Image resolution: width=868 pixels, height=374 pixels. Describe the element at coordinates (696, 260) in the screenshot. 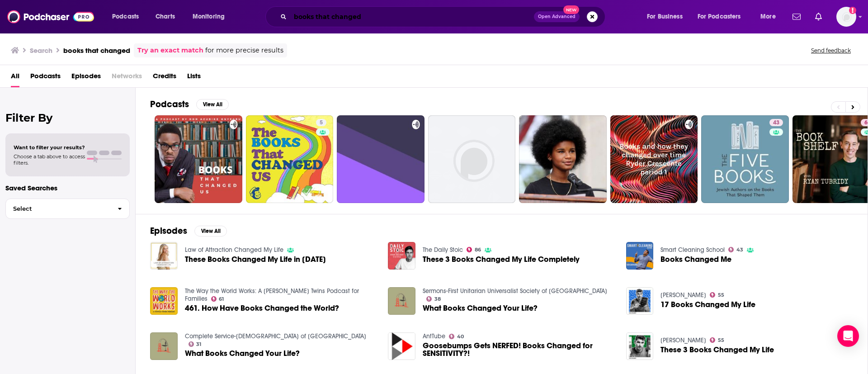

I see `span: Books Changed Me` at that location.